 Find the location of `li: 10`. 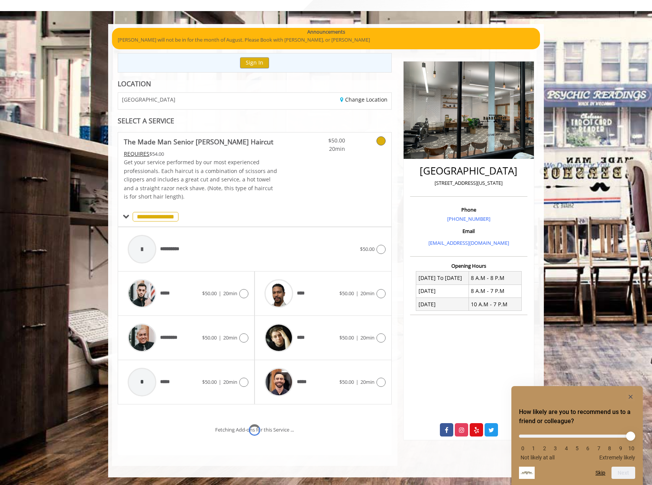

li: 10 is located at coordinates (631, 448).